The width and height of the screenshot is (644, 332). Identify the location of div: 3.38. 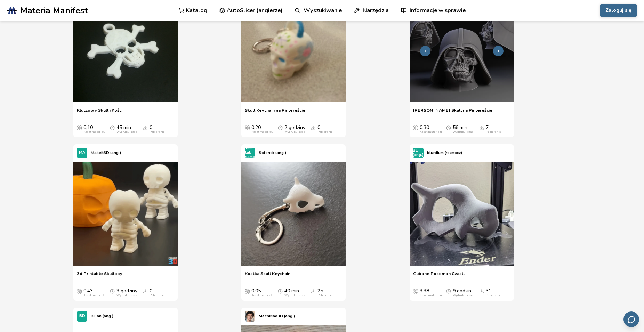
(431, 293).